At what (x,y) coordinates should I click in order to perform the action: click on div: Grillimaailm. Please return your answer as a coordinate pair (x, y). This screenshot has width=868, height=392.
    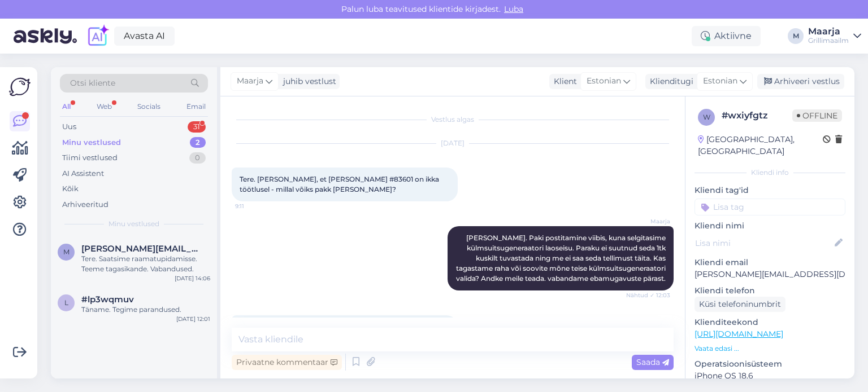
    Looking at the image, I should click on (828, 41).